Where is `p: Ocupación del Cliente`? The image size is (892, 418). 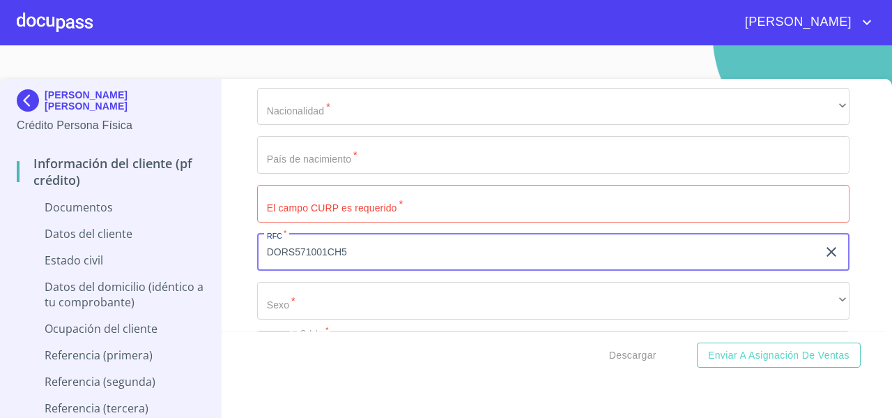 p: Ocupación del Cliente is located at coordinates (110, 328).